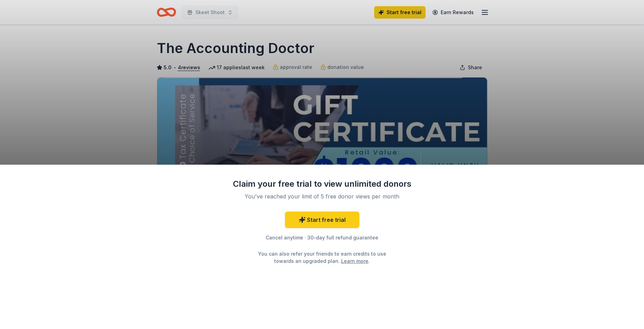 The height and width of the screenshot is (329, 644). What do you see at coordinates (322, 184) in the screenshot?
I see `div: Claim your free trial to view unlimited donors` at bounding box center [322, 184].